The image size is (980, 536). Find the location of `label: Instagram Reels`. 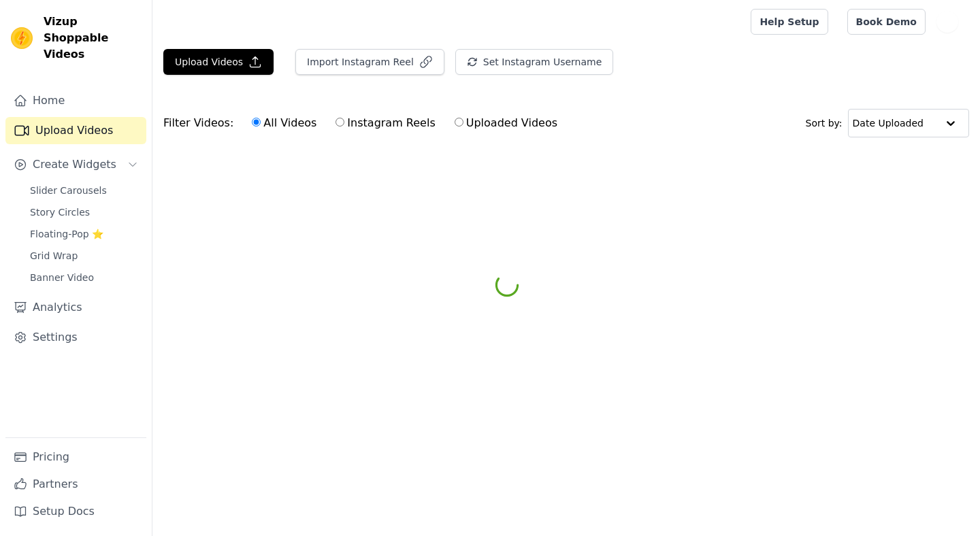

label: Instagram Reels is located at coordinates (385, 123).